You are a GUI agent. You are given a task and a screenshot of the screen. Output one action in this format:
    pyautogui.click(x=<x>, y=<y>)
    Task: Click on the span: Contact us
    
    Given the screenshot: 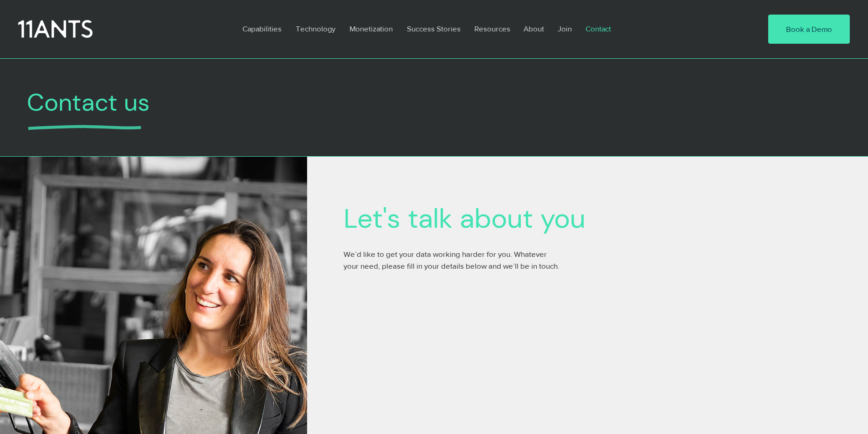 What is the action you would take?
    pyautogui.click(x=89, y=102)
    